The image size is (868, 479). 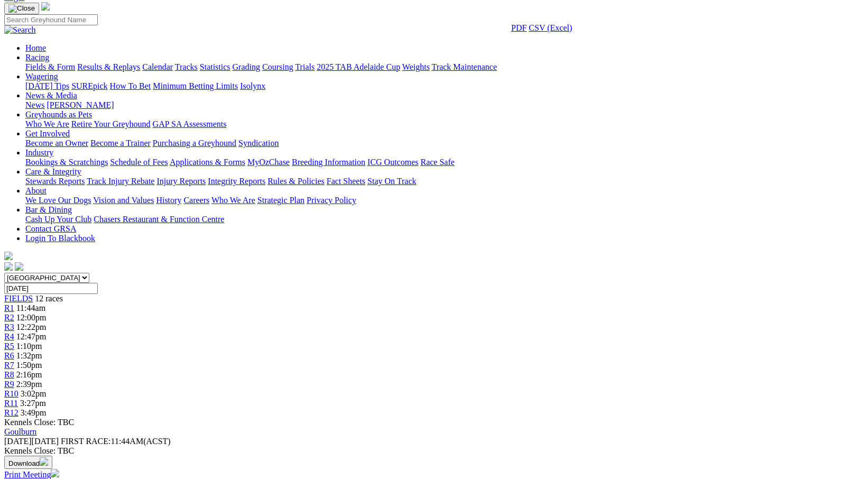 What do you see at coordinates (9, 327) in the screenshot?
I see `a: R3` at bounding box center [9, 327].